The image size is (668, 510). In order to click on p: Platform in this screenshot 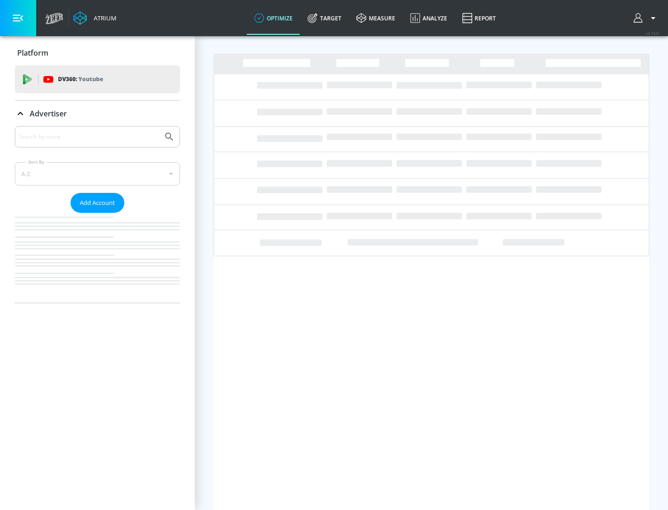, I will do `click(32, 53)`.